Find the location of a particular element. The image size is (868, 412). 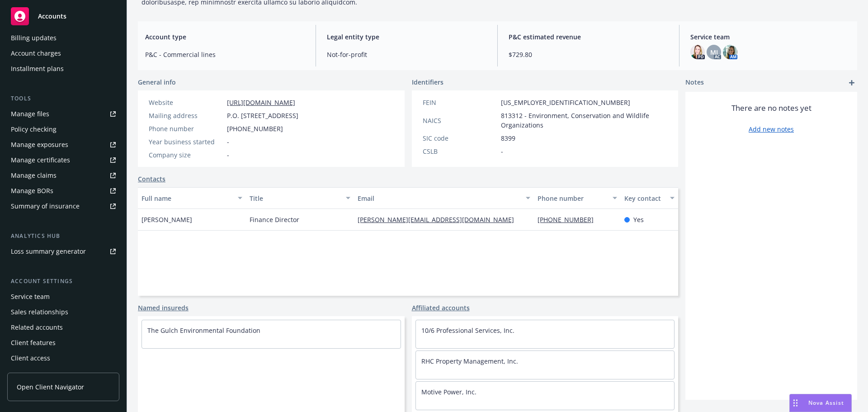

span: General info is located at coordinates (157, 82).